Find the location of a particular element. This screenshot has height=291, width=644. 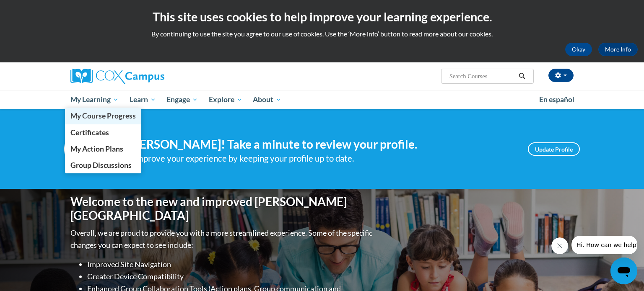

a: En español is located at coordinates (557, 100).